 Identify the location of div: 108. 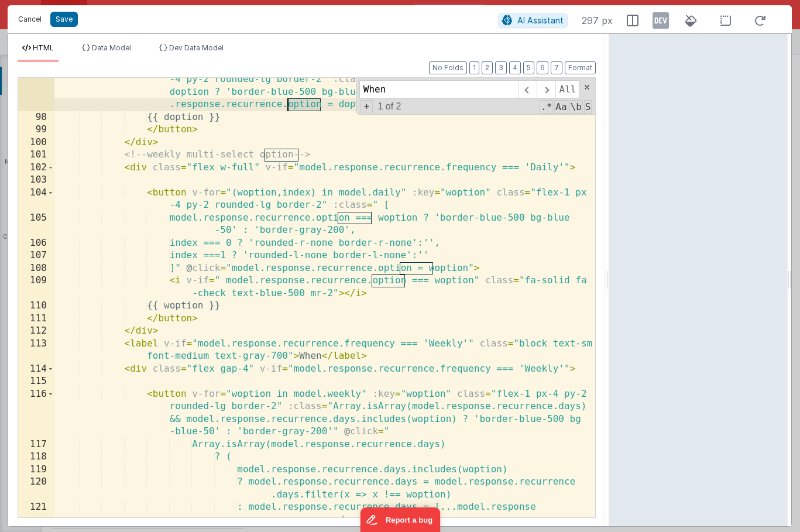
(37, 268).